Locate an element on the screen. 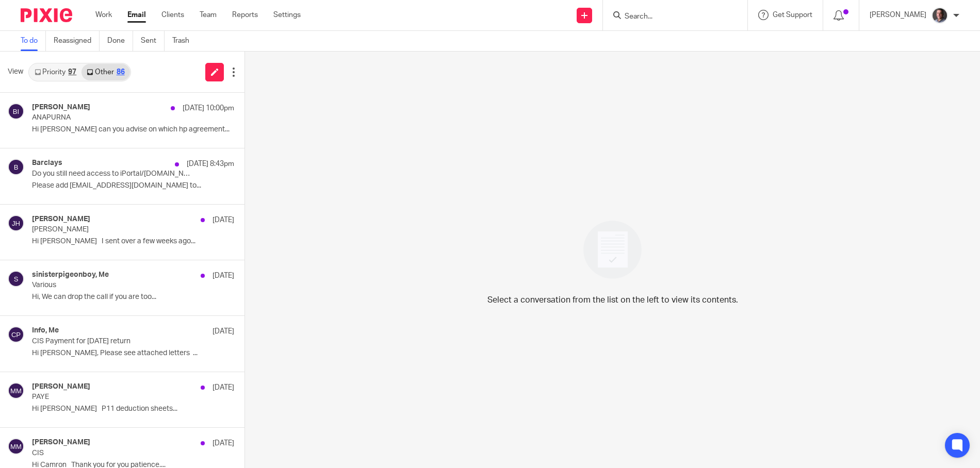 Image resolution: width=980 pixels, height=468 pixels. img: CP%20Headshot.jpeg is located at coordinates (940, 15).